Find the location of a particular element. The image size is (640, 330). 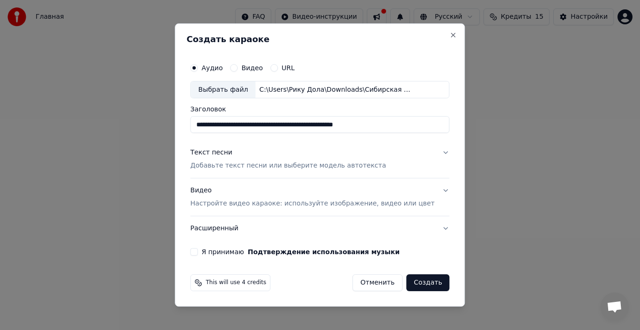

div: Видео is located at coordinates (312, 198).